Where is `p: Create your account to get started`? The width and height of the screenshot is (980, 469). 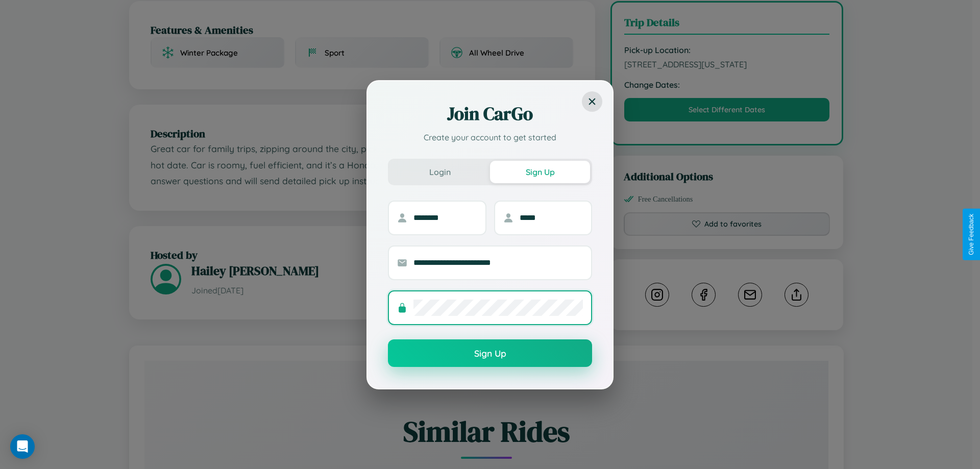 p: Create your account to get started is located at coordinates (490, 137).